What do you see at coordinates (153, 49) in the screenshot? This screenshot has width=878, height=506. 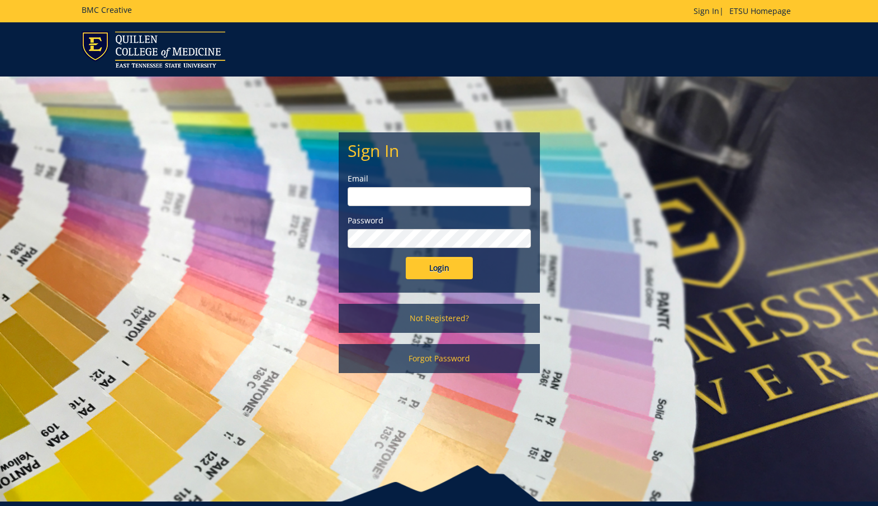 I see `img: ETSU logo` at bounding box center [153, 49].